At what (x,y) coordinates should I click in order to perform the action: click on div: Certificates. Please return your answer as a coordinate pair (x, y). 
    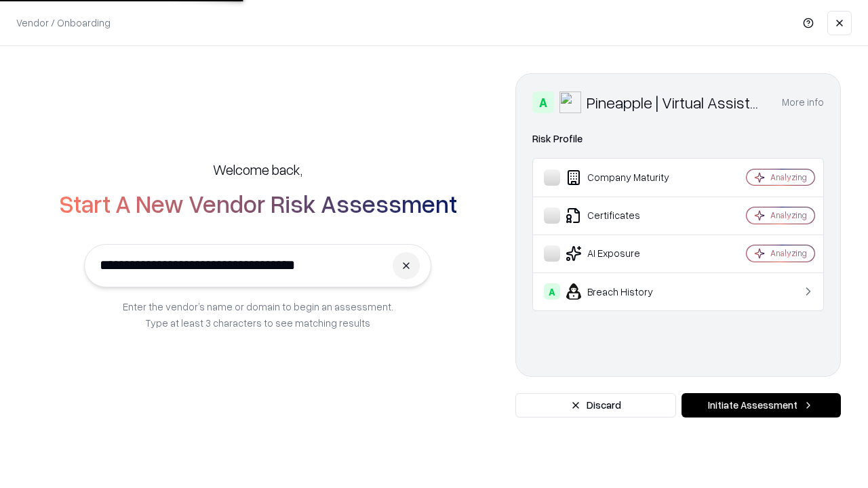
    Looking at the image, I should click on (624, 215).